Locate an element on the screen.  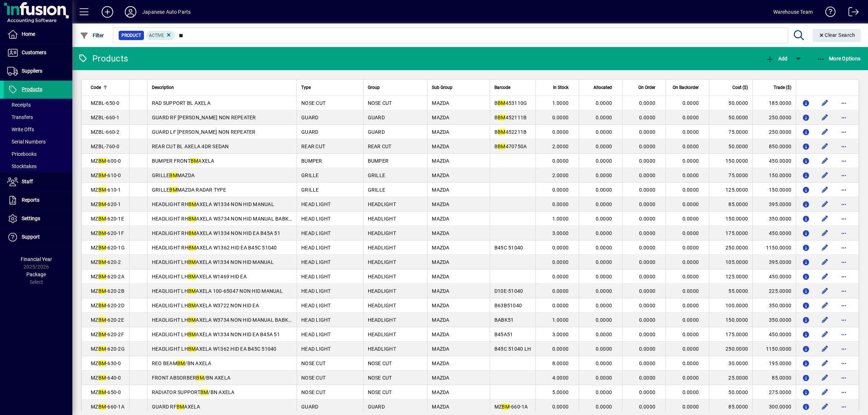
a: Support is located at coordinates (38, 237).